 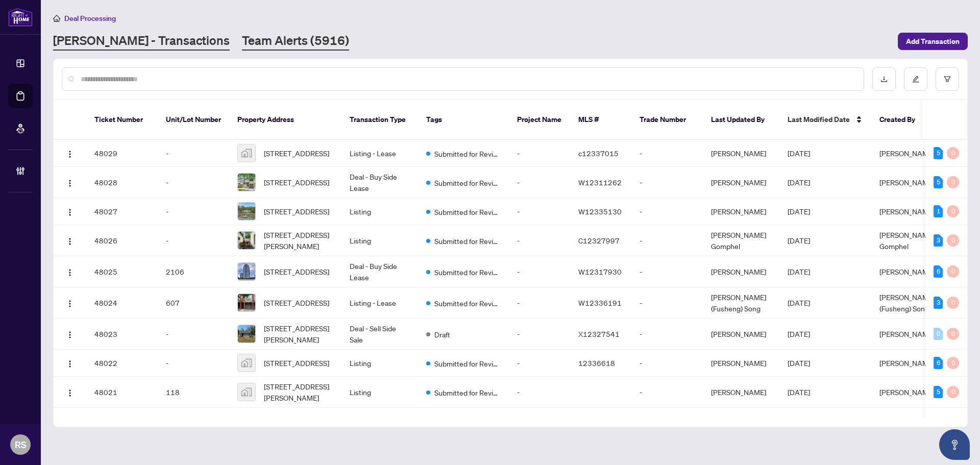 What do you see at coordinates (600, 211) in the screenshot?
I see `span: W12335130` at bounding box center [600, 211].